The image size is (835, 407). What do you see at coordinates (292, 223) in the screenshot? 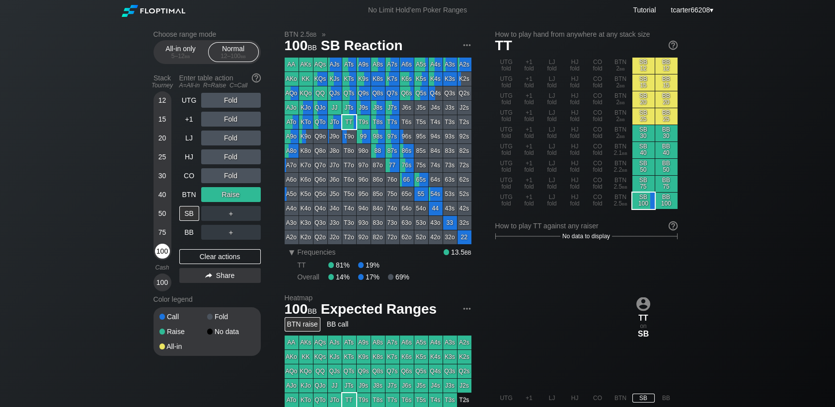
I see `div: A3o` at bounding box center [292, 223].